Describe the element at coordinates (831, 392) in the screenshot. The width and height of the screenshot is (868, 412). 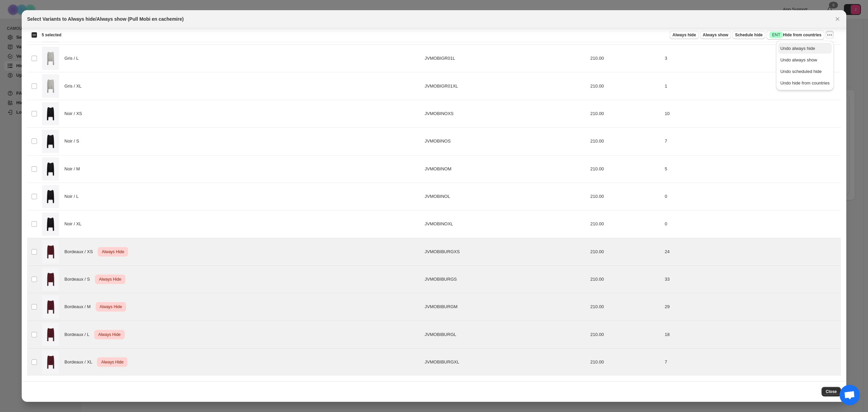
I see `span: Close` at that location.